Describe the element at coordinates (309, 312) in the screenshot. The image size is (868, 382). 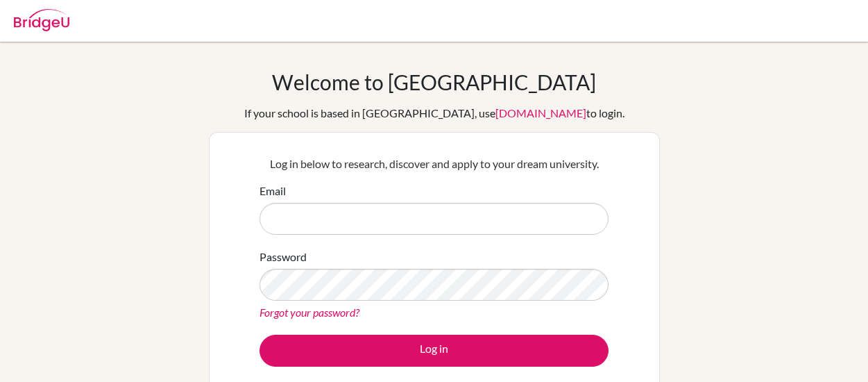
I see `a: Forgot your password?` at that location.